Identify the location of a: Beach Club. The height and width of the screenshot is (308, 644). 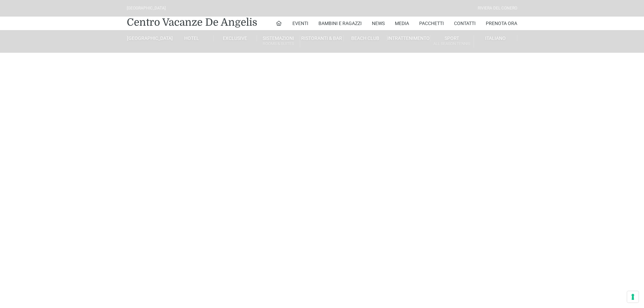
(366, 38).